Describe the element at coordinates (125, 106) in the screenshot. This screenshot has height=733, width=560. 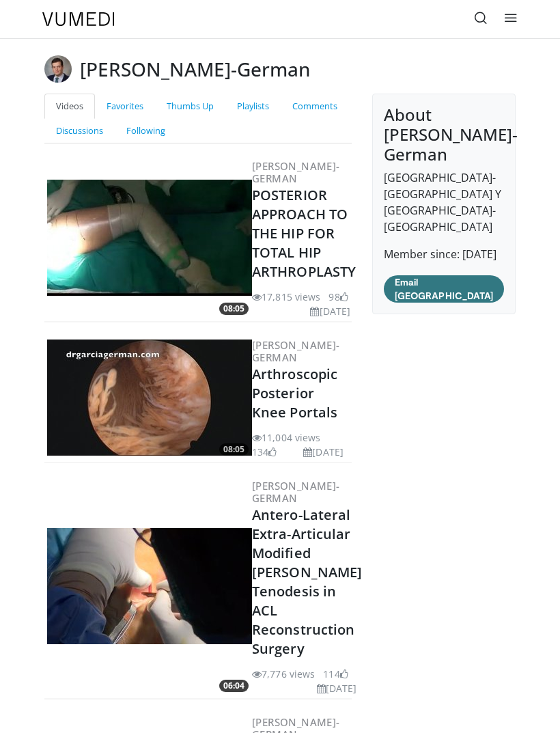
I see `a: Favorites` at that location.